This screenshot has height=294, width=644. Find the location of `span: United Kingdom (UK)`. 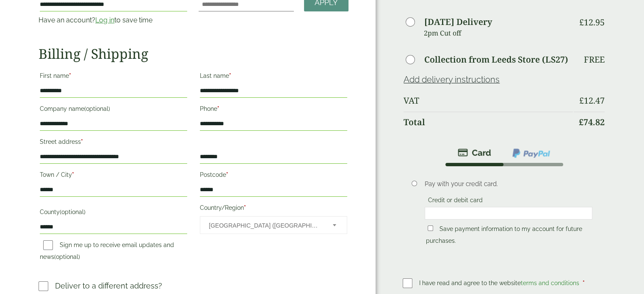

span: United Kingdom (UK) is located at coordinates (265, 225).